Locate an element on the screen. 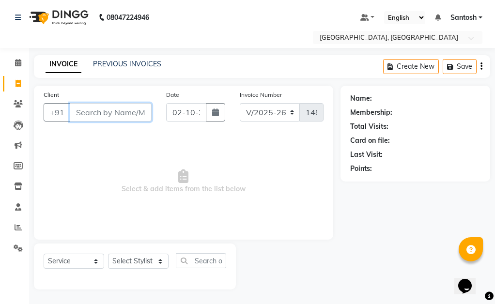 The image size is (495, 304). label: Invoice Number is located at coordinates (260, 95).